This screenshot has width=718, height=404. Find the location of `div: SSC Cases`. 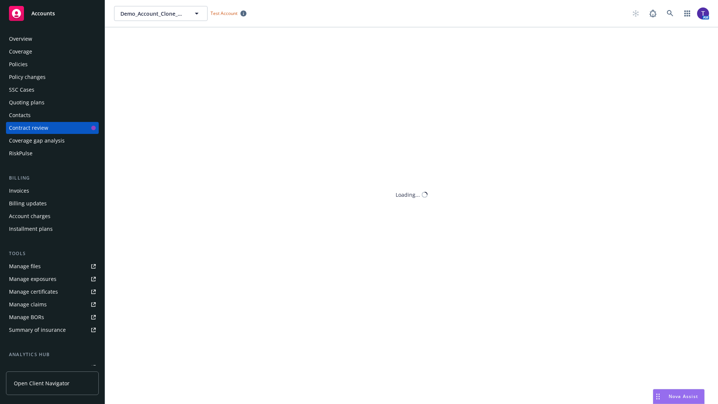

div: SSC Cases is located at coordinates (22, 90).